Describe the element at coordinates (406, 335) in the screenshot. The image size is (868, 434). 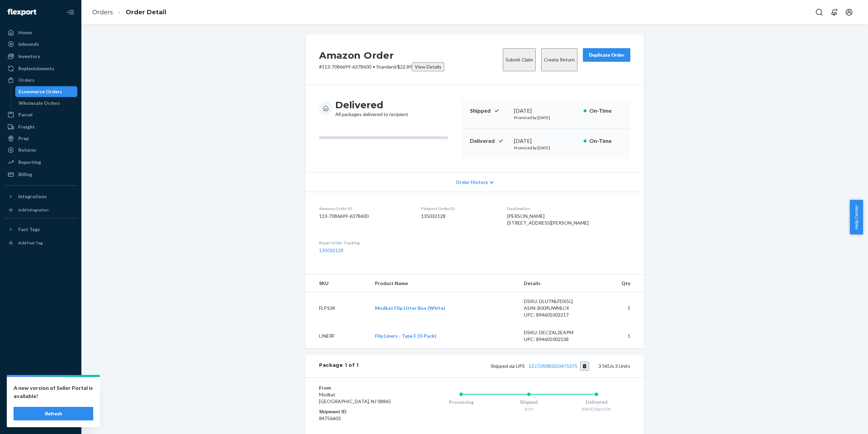
I see `a: Flip Liners - Type F (3-Pack)` at that location.